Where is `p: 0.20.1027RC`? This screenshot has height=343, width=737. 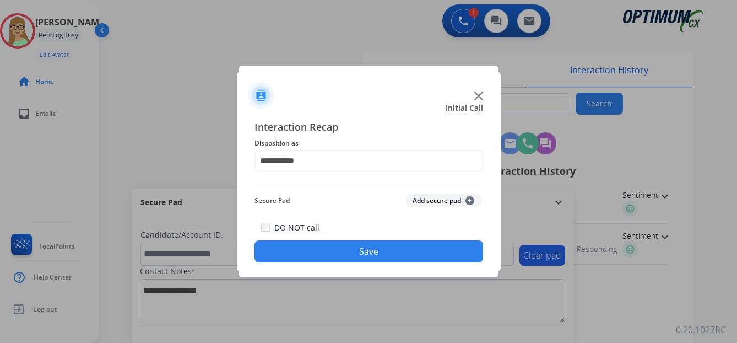
p: 0.20.1027RC is located at coordinates (701, 329).